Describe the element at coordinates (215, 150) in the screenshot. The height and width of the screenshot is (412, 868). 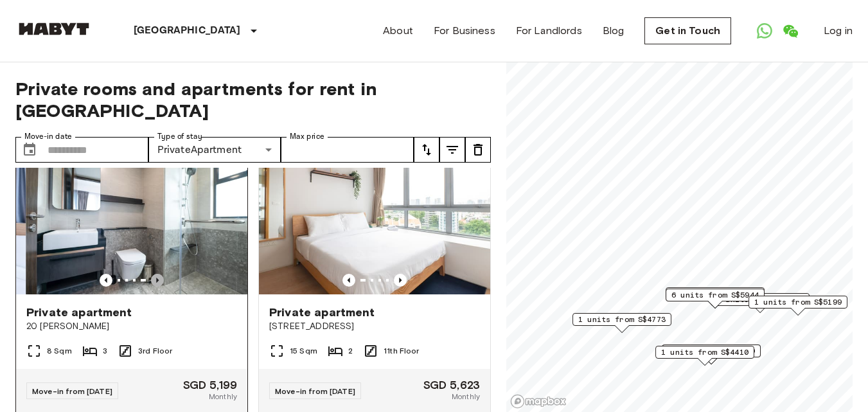
I see `div: PrivateApartment` at that location.